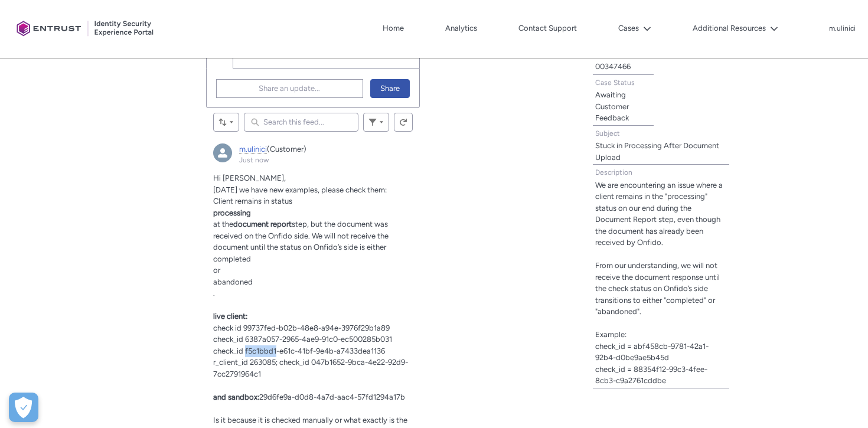 The width and height of the screenshot is (868, 428). Describe the element at coordinates (223, 223) in the screenshot. I see `span: at the` at that location.